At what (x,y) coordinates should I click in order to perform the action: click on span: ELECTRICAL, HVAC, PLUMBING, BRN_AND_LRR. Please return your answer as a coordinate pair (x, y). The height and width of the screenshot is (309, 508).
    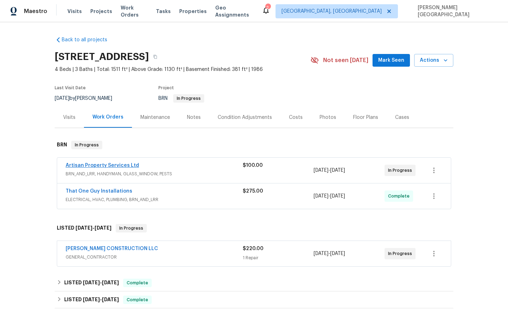
    Looking at the image, I should click on (154, 200).